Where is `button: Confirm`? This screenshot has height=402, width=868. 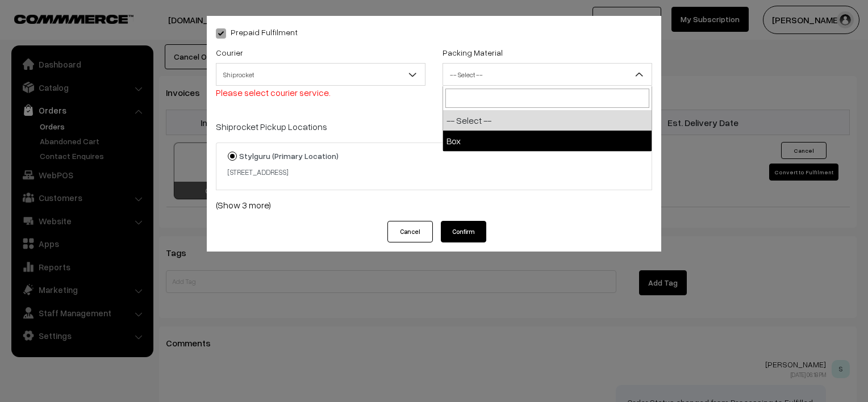 button: Confirm is located at coordinates (463, 231).